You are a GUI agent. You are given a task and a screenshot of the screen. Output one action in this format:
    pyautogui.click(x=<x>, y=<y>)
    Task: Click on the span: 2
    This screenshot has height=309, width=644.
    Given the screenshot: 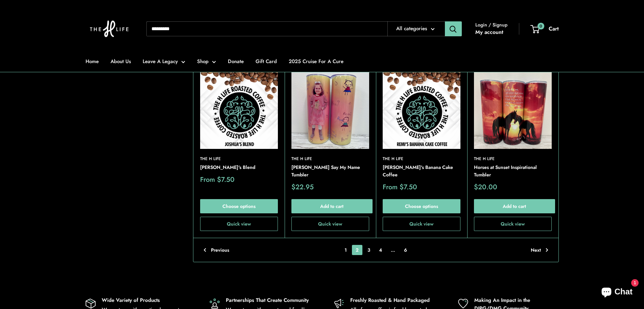 What is the action you would take?
    pyautogui.click(x=357, y=249)
    